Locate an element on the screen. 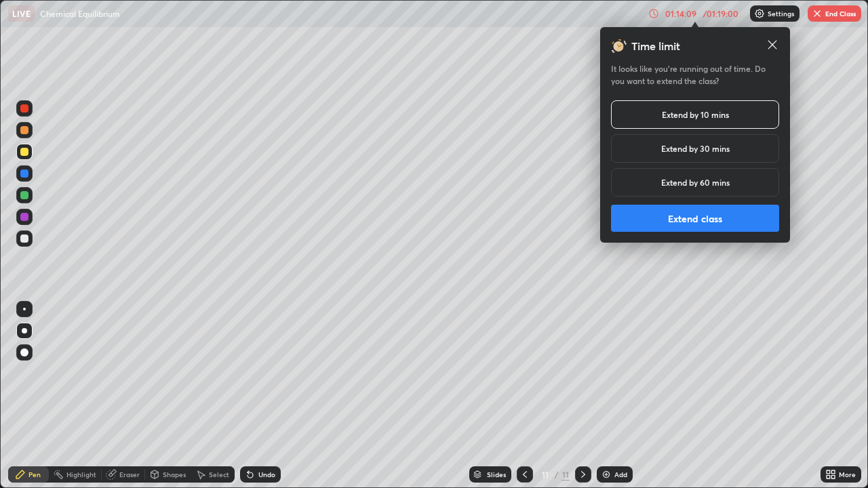 The height and width of the screenshot is (488, 868). p: Settings is located at coordinates (780, 14).